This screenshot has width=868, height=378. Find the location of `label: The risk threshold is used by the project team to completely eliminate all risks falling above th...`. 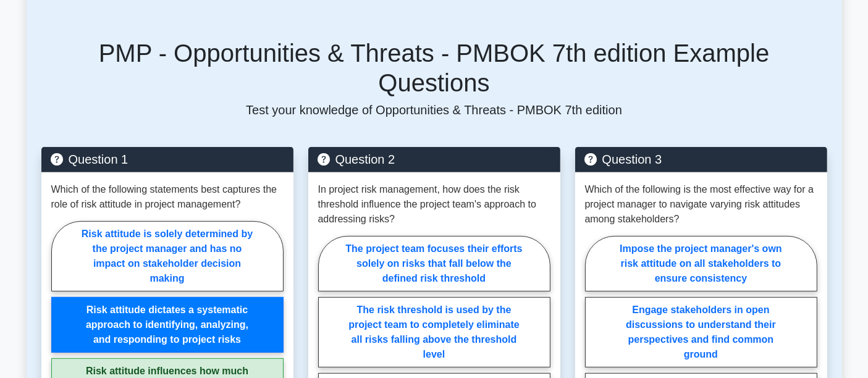

label: The risk threshold is used by the project team to completely eliminate all risks falling above th... is located at coordinates (434, 333).